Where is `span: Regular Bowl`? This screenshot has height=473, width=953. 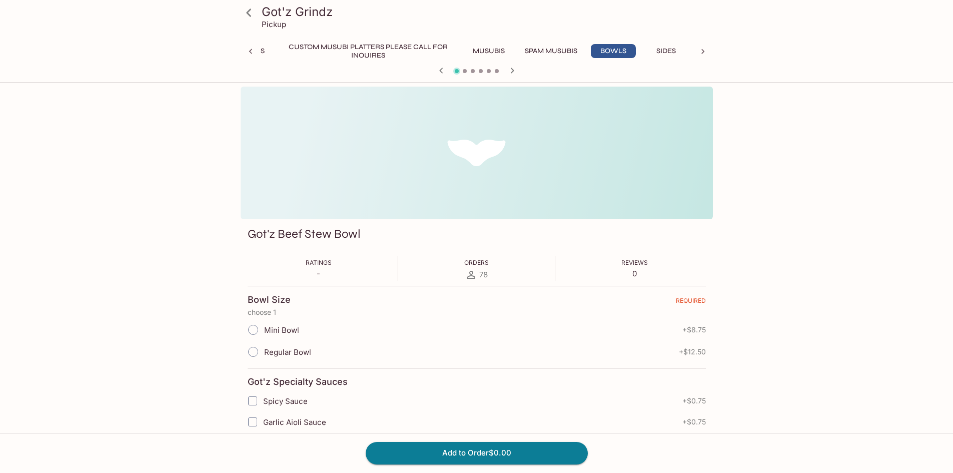 span: Regular Bowl is located at coordinates (288, 352).